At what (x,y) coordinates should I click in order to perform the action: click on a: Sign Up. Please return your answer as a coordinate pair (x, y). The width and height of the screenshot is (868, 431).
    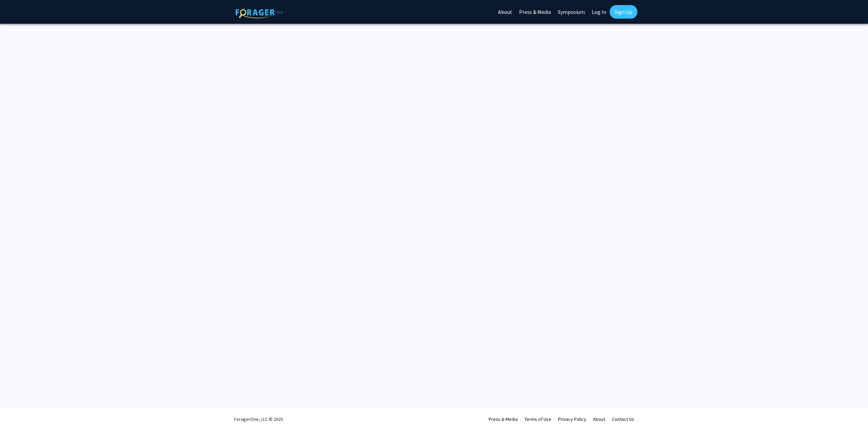
    Looking at the image, I should click on (624, 12).